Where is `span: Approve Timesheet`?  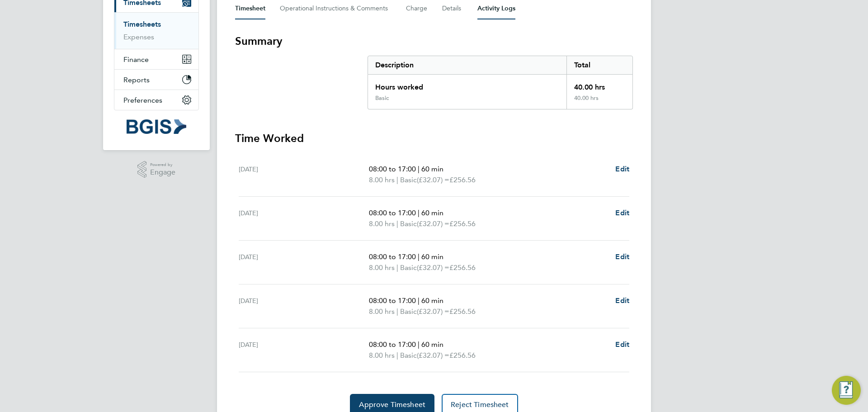 span: Approve Timesheet is located at coordinates (392, 404).